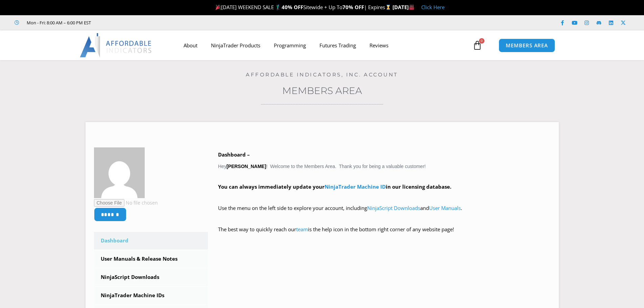 The image size is (644, 308). I want to click on strong: 70% OFF, so click(353, 7).